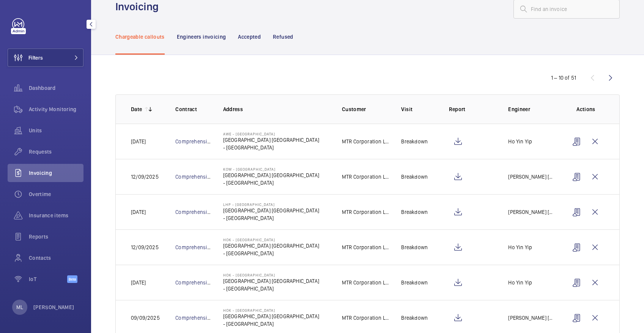 The image size is (644, 333). Describe the element at coordinates (366, 109) in the screenshot. I see `p: Customer` at that location.